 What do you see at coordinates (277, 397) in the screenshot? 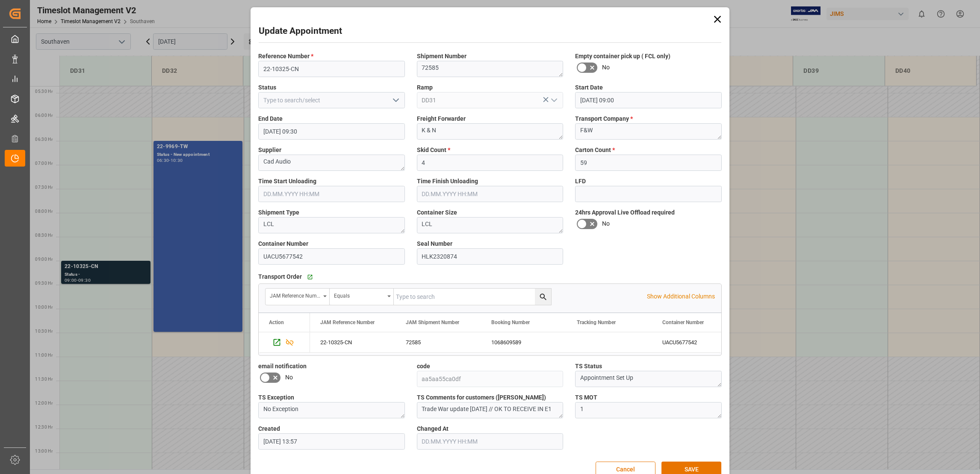
I see `span: TS Exception` at bounding box center [277, 397].